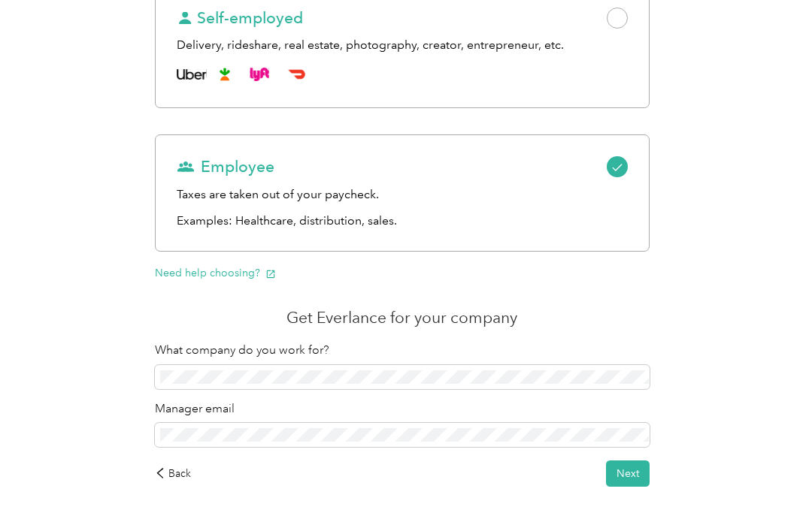 This screenshot has height=531, width=812. What do you see at coordinates (402, 318) in the screenshot?
I see `p: Get Everlance for your company` at bounding box center [402, 318].